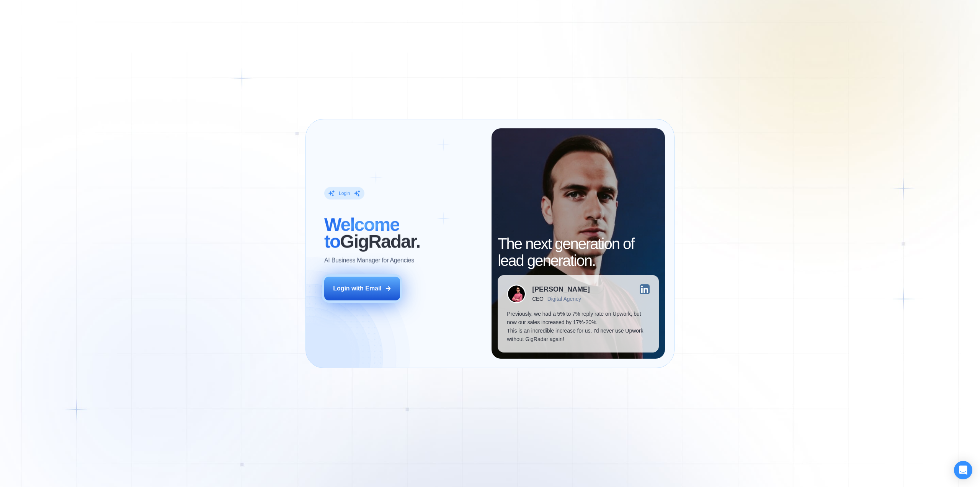 The height and width of the screenshot is (487, 980). What do you see at coordinates (578, 252) in the screenshot?
I see `h2: The next generation of lead generation.` at bounding box center [578, 252].